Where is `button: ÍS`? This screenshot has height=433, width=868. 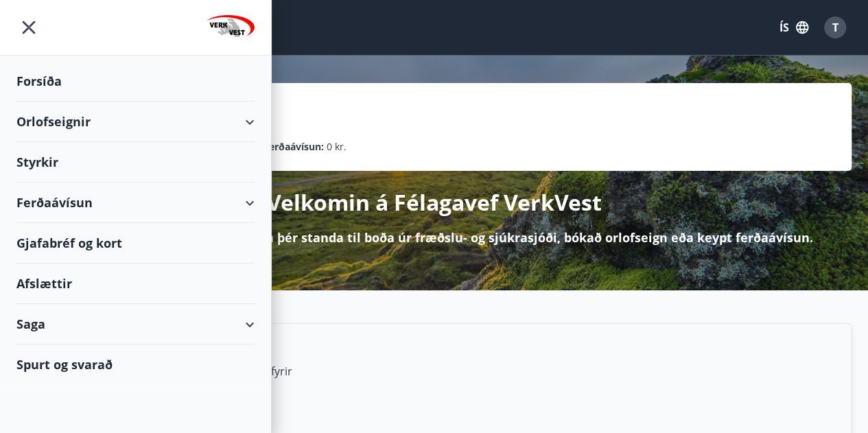 button: ÍS is located at coordinates (794, 27).